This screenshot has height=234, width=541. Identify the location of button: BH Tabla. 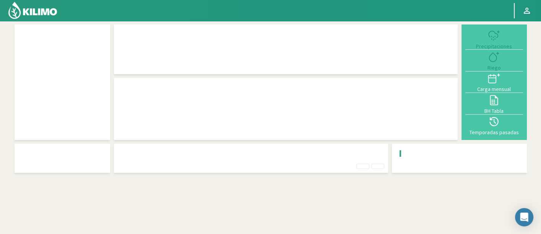
(494, 104).